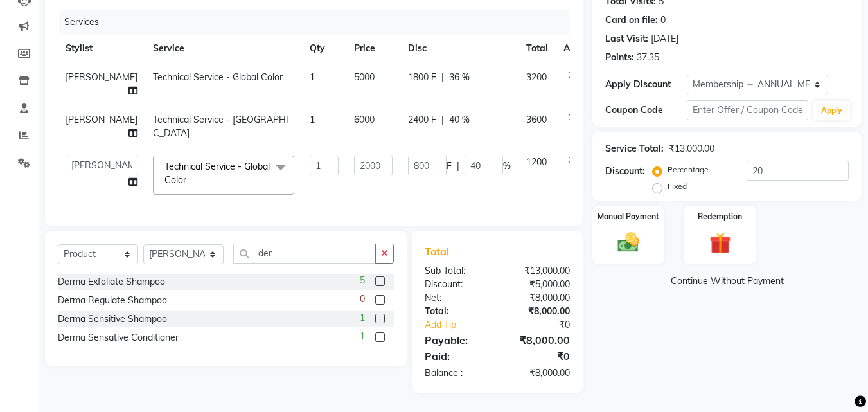 Image resolution: width=868 pixels, height=412 pixels. Describe the element at coordinates (831, 111) in the screenshot. I see `button: Apply` at that location.